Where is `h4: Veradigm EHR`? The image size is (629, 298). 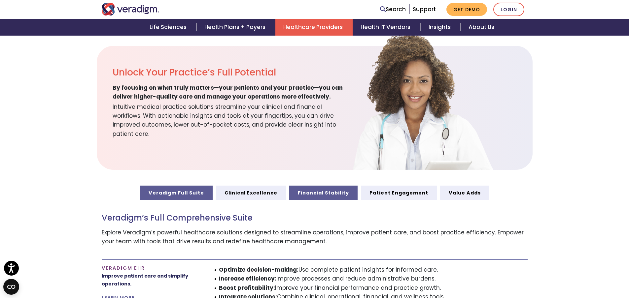
h4: Veradigm EHR is located at coordinates (151, 268).